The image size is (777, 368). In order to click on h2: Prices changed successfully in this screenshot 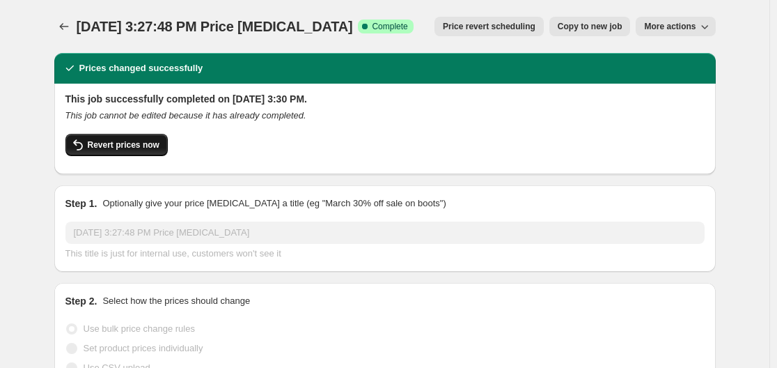, I will do `click(141, 68)`.